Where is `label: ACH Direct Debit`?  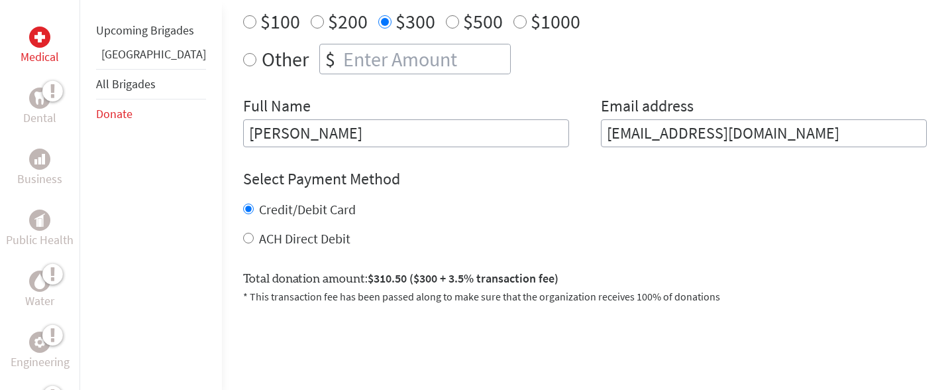 label: ACH Direct Debit is located at coordinates (305, 238).